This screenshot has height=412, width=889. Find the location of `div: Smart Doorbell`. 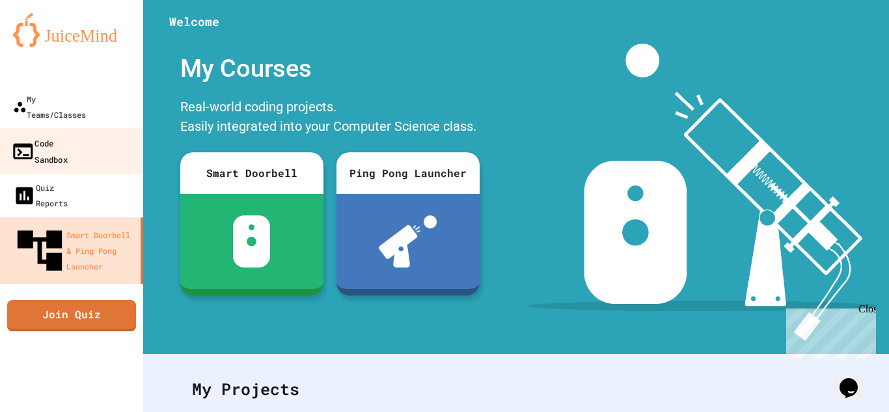

div: Smart Doorbell is located at coordinates (252, 173).